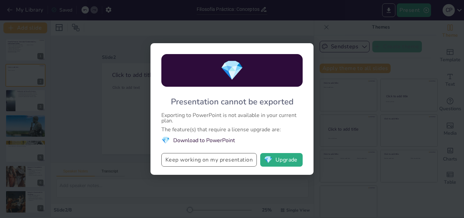 The width and height of the screenshot is (464, 218). I want to click on div: Presentation cannot be exported, so click(232, 102).